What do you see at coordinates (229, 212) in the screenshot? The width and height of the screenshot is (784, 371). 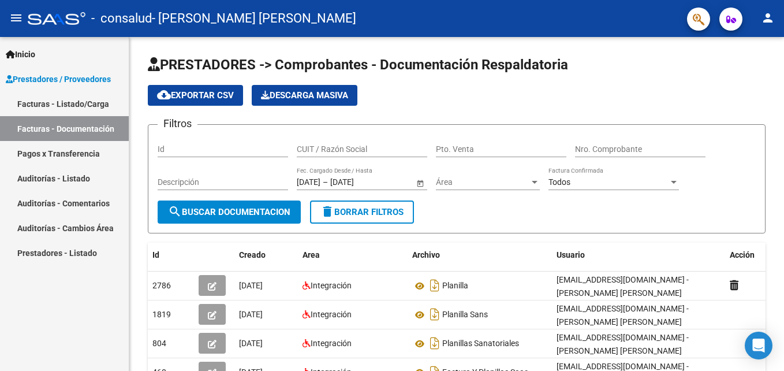 I see `button: Buscar Documentacion` at bounding box center [229, 212].